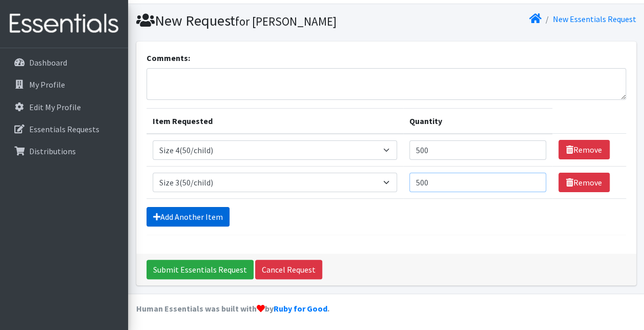 The height and width of the screenshot is (330, 644). What do you see at coordinates (64, 129) in the screenshot?
I see `p: Essentials Requests` at bounding box center [64, 129].